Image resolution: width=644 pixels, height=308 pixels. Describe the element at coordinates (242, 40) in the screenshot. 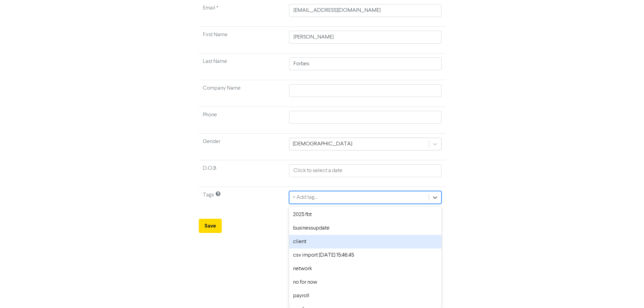

I see `td: First Name` at that location.